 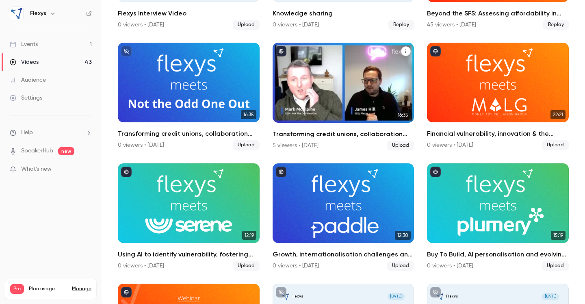 I want to click on a: SpeakerHub, so click(x=37, y=151).